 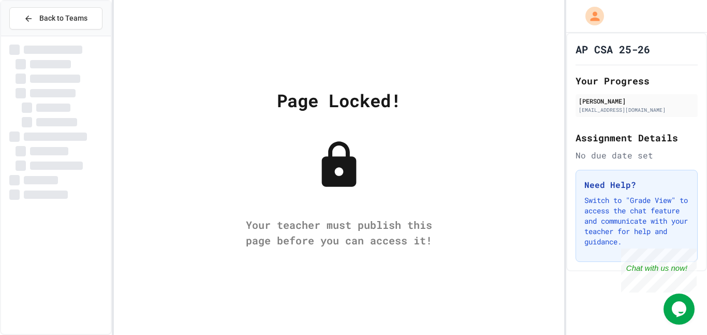 I want to click on div: Your teacher must publish this page before you can access it!, so click(x=339, y=232).